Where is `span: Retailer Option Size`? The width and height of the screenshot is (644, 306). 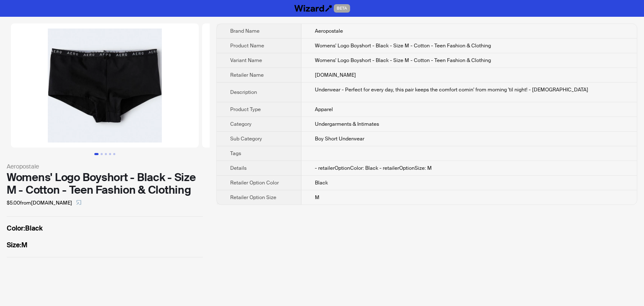
span: Retailer Option Size is located at coordinates (253, 197).